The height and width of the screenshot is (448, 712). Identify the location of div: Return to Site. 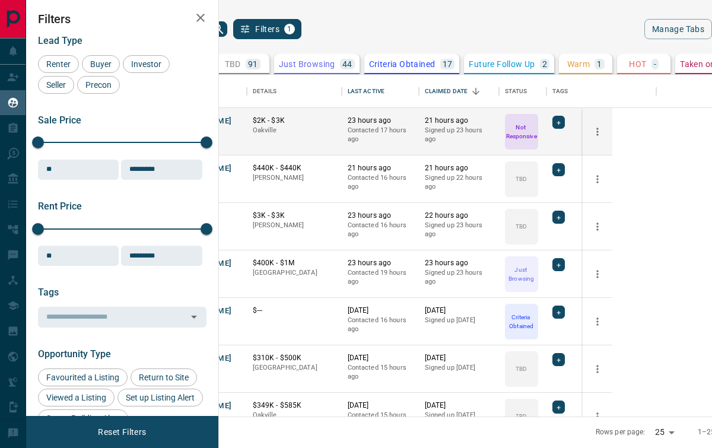
(164, 377).